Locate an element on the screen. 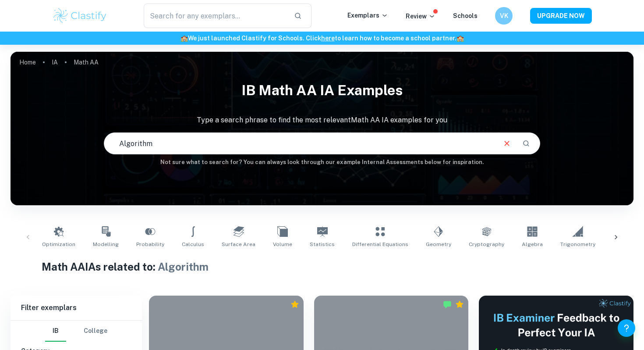 This screenshot has height=350, width=644. span: Optimization is located at coordinates (59, 244).